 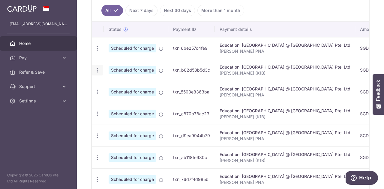 I want to click on span: Help, so click(x=20, y=7).